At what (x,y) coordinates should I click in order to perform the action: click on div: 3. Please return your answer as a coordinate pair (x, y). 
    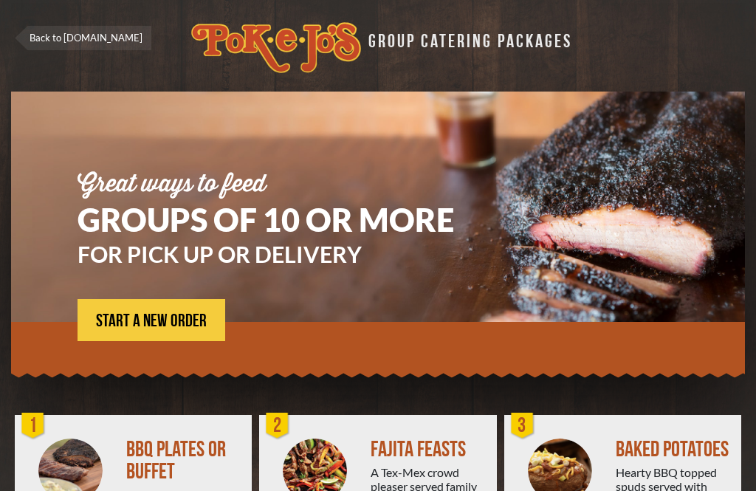
    Looking at the image, I should click on (522, 426).